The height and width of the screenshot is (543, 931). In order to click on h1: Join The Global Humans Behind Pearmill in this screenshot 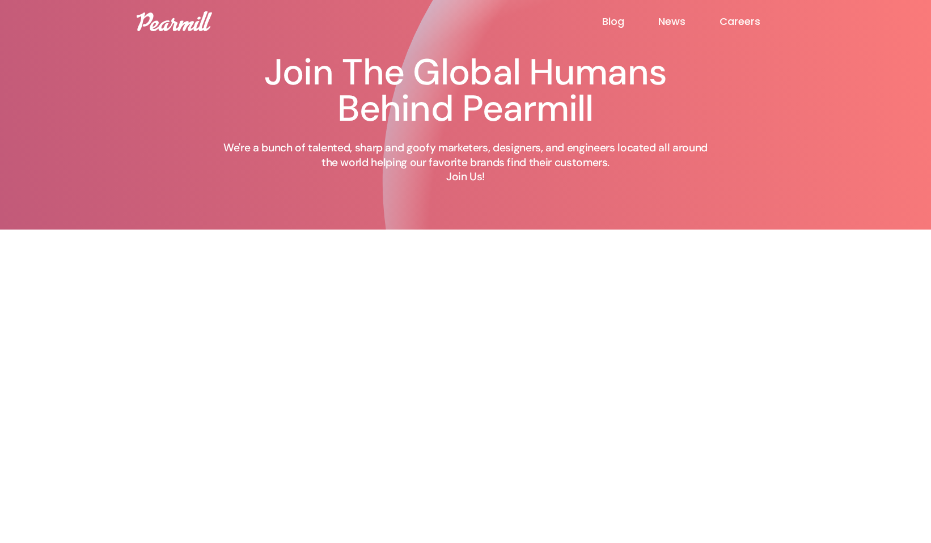, I will do `click(465, 91)`.